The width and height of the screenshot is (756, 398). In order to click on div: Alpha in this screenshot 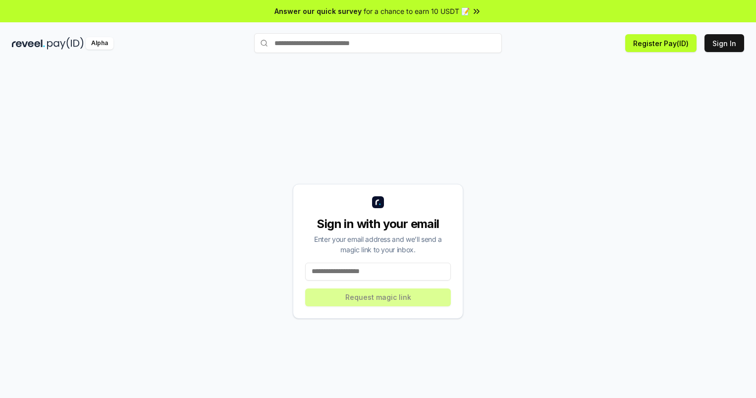, I will do `click(100, 43)`.